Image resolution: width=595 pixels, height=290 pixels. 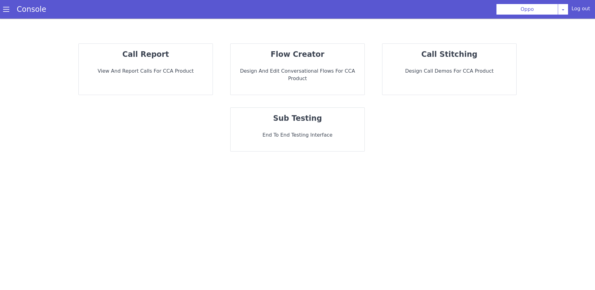 I want to click on button: Oppo, so click(x=527, y=9).